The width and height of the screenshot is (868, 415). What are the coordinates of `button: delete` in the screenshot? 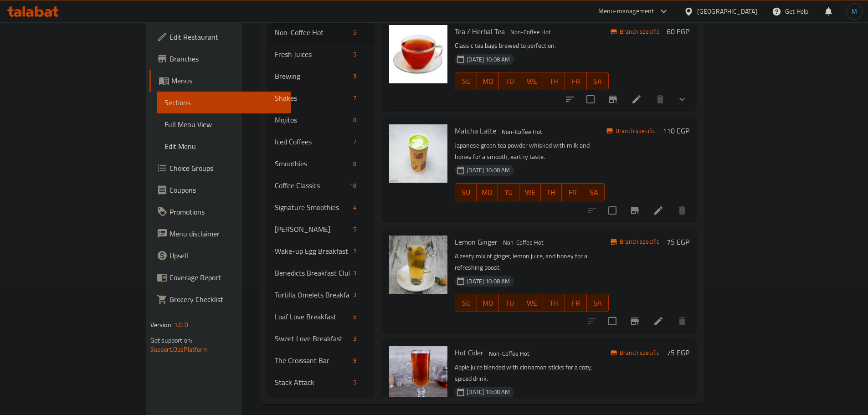 It's located at (682, 210).